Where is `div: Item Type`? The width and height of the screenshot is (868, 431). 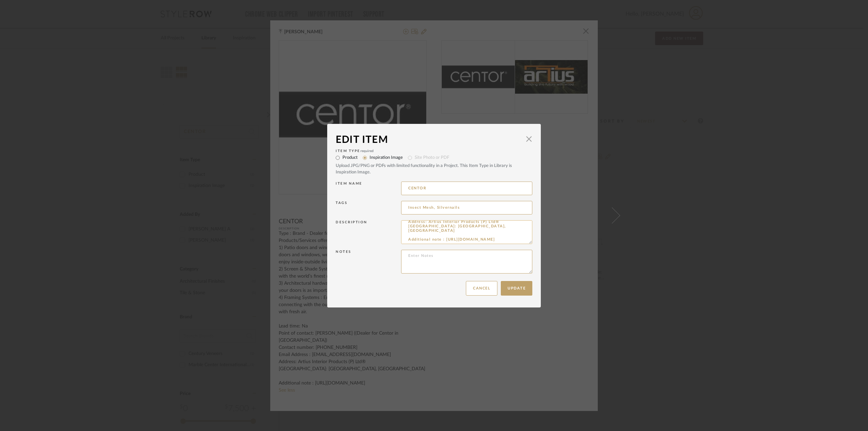
div: Item Type is located at coordinates (434, 151).